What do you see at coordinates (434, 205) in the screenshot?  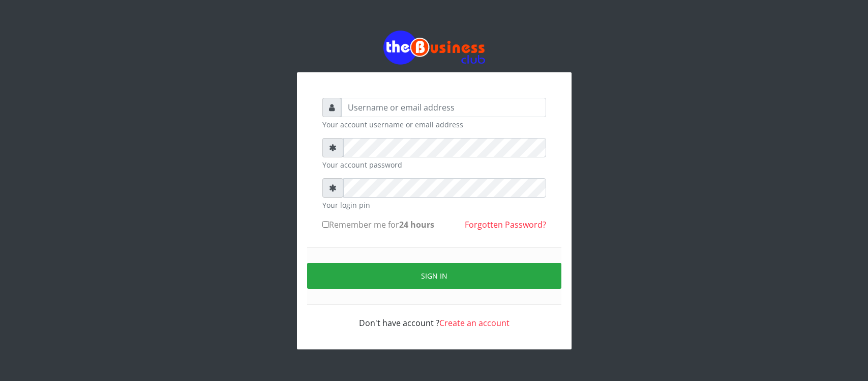 I see `small: Your login pin` at bounding box center [434, 205].